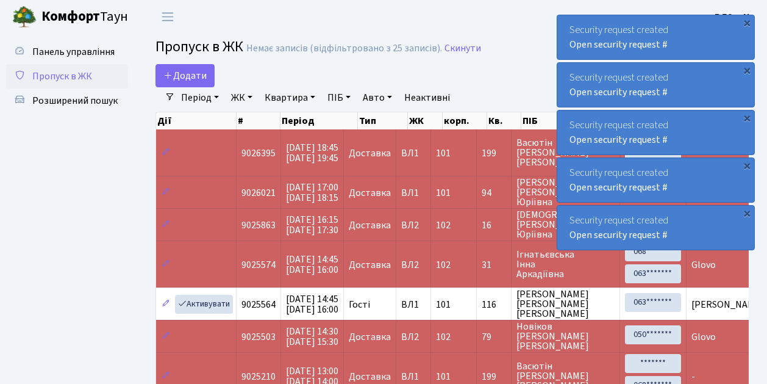 This screenshot has height=384, width=767. Describe the element at coordinates (185, 76) in the screenshot. I see `span: Додати` at that location.